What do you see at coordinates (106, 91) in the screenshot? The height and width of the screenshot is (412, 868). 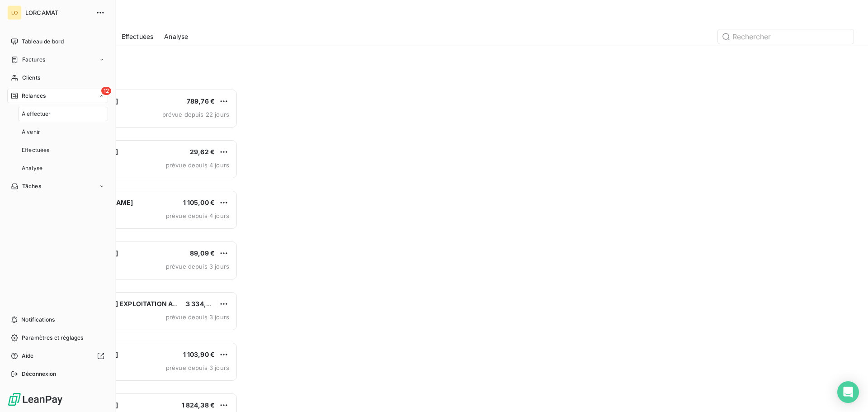 I see `span: 12` at bounding box center [106, 91].